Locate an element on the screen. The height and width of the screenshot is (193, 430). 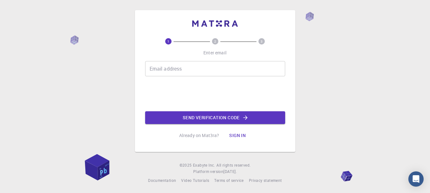
span: Exabyte Inc. is located at coordinates (204, 165).